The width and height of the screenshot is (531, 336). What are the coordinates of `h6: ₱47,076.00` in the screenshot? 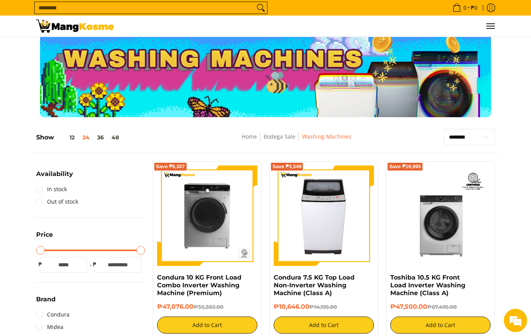 It's located at (207, 306).